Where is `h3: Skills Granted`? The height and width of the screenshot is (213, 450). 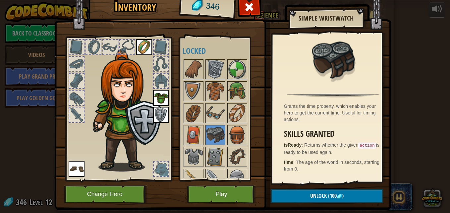 h3: Skills Granted is located at coordinates (335, 134).